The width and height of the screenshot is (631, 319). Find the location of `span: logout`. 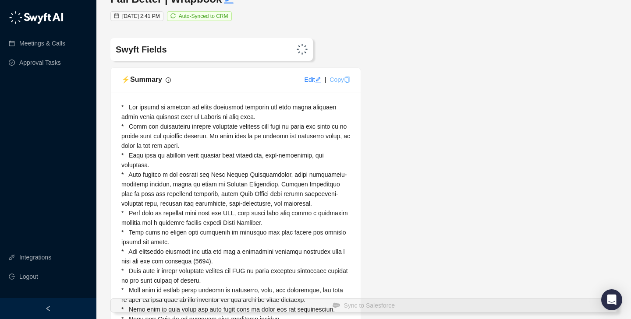

span: logout is located at coordinates (12, 277).